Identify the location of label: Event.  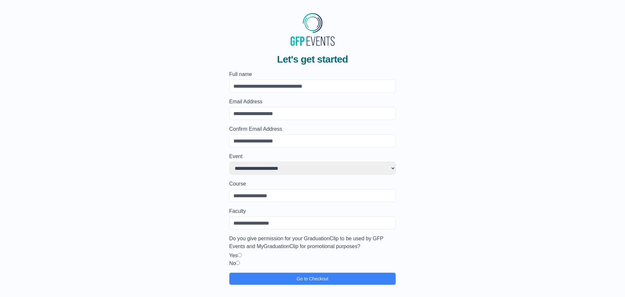
(312, 156).